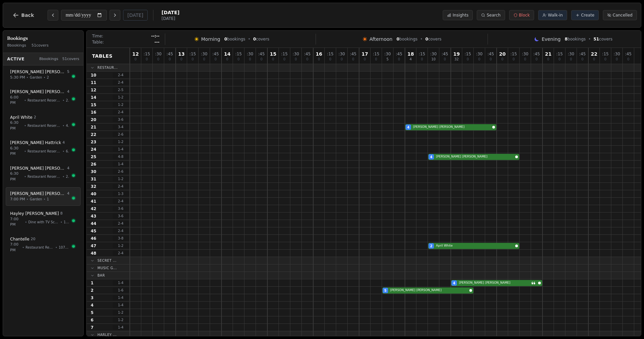 The image size is (644, 339). What do you see at coordinates (121, 156) in the screenshot?
I see `span: 4 - 8` at bounding box center [121, 156].